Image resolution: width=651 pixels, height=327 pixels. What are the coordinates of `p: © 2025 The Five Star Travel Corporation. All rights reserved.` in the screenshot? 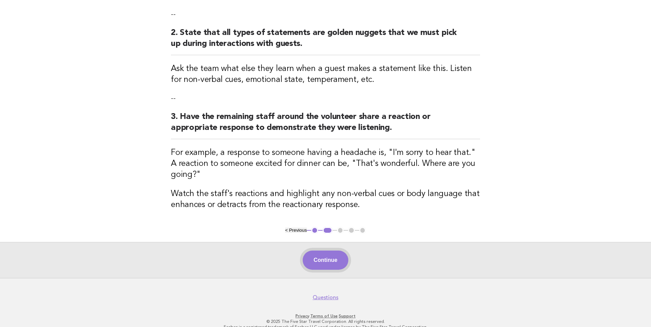 It's located at (326, 322).